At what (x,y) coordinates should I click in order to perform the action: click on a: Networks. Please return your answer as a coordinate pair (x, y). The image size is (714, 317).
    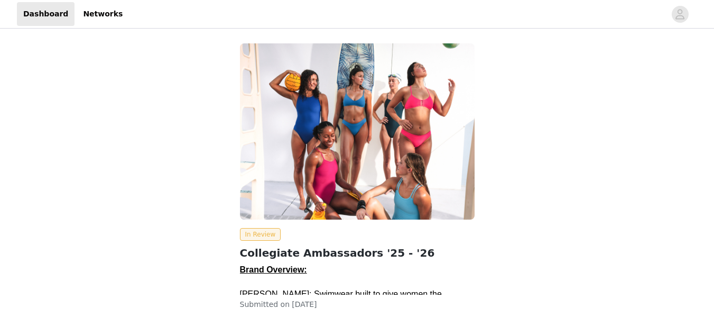
    Looking at the image, I should click on (103, 14).